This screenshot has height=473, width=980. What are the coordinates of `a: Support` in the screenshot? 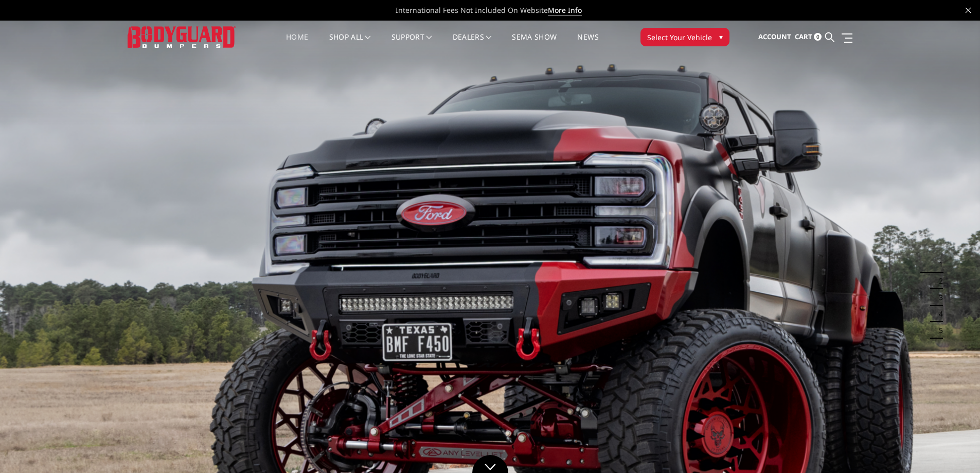 It's located at (411, 44).